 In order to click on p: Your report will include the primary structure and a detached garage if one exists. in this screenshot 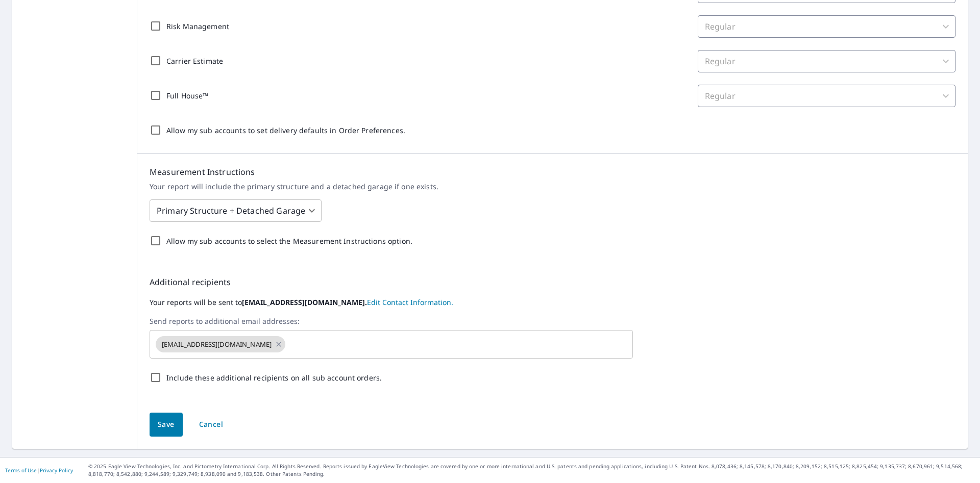, I will do `click(552, 187)`.